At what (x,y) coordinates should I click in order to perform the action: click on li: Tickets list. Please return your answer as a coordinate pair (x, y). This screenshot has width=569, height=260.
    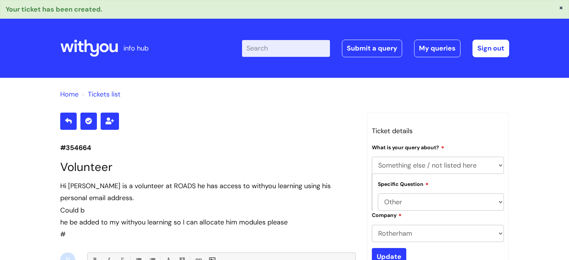
    Looking at the image, I should click on (100, 94).